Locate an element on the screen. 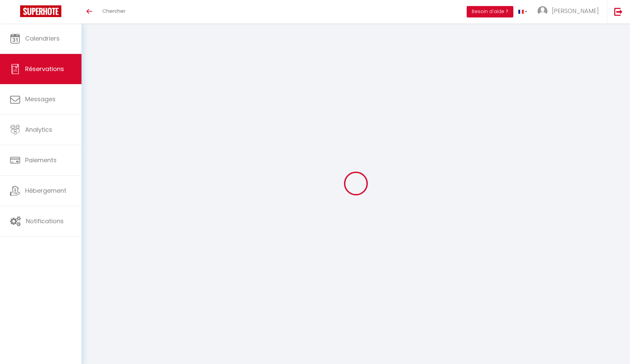  span: Réservations is located at coordinates (44, 69).